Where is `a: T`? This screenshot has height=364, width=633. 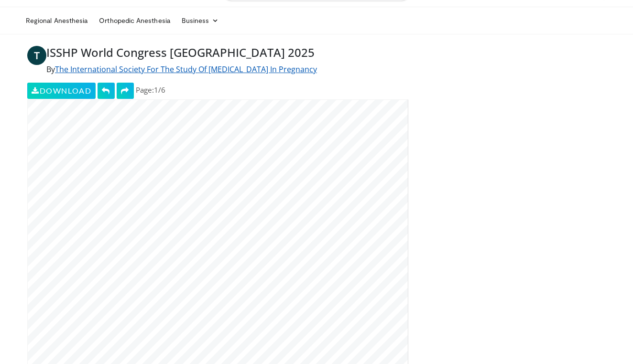 a: T is located at coordinates (37, 55).